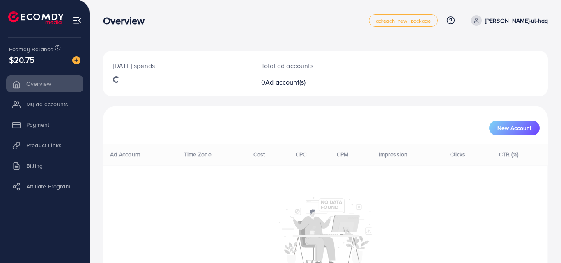 This screenshot has height=263, width=561. I want to click on a: logo, so click(36, 18).